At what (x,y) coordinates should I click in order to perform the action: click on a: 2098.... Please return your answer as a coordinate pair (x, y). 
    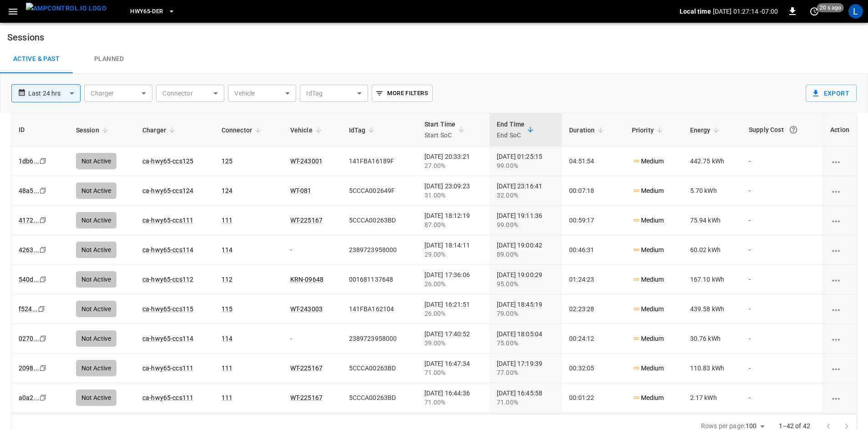
    Looking at the image, I should click on (29, 367).